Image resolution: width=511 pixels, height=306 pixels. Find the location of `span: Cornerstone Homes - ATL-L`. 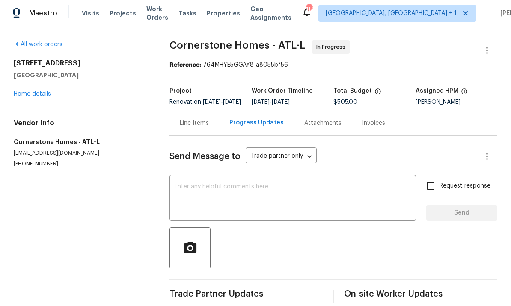

span: Cornerstone Homes - ATL-L is located at coordinates (237, 46).